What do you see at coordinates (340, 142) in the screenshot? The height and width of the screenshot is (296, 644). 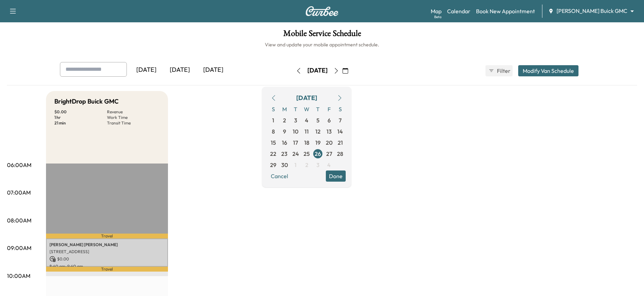 I see `span: 21` at bounding box center [340, 142].